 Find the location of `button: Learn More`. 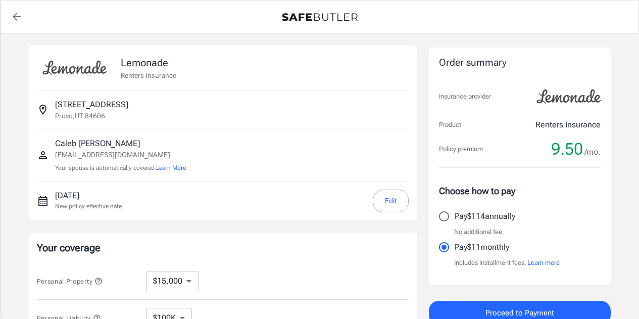

button: Learn More is located at coordinates (171, 168).